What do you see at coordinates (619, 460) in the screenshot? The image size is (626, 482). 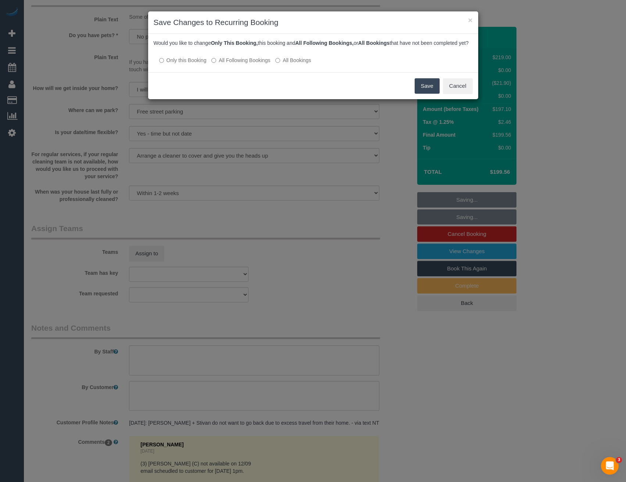 I see `span: 3` at bounding box center [619, 460].